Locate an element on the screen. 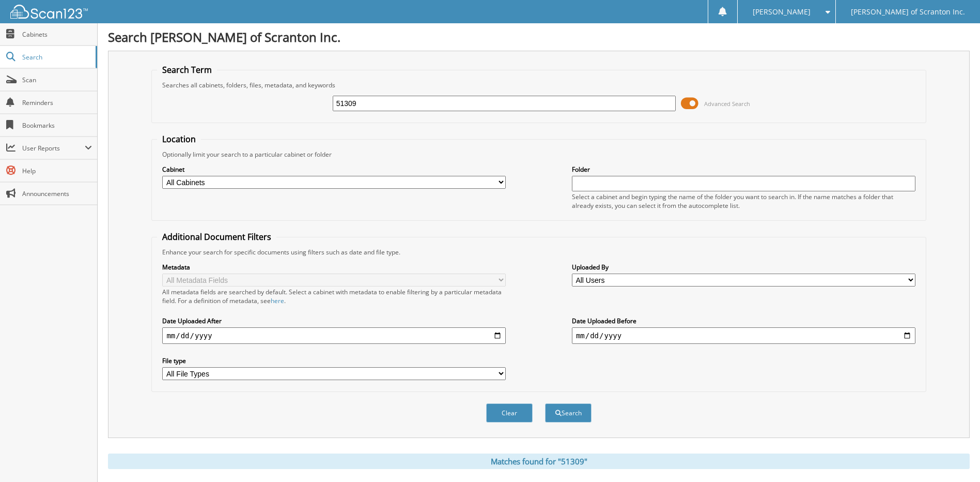 The image size is (980, 482). img: scan123-logo-white.svg is located at coordinates (49, 11).